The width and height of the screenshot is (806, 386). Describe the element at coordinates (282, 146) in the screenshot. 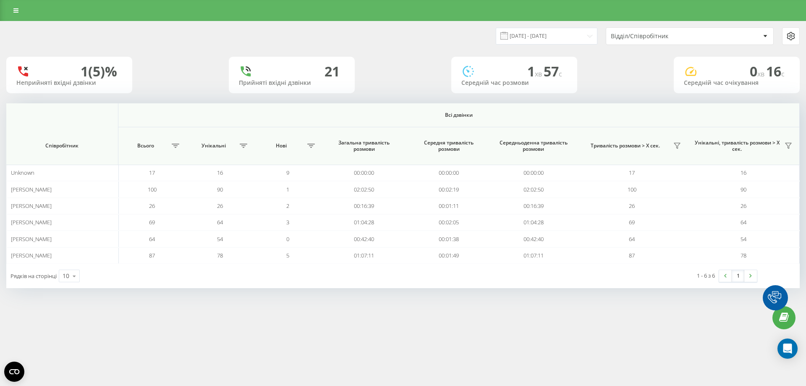

I see `span: Нові` at that location.